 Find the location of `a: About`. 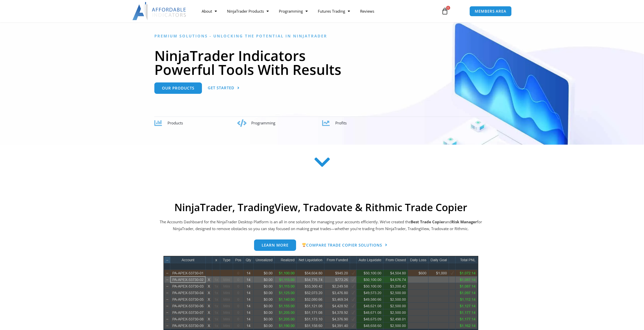

a: About is located at coordinates (209, 11).